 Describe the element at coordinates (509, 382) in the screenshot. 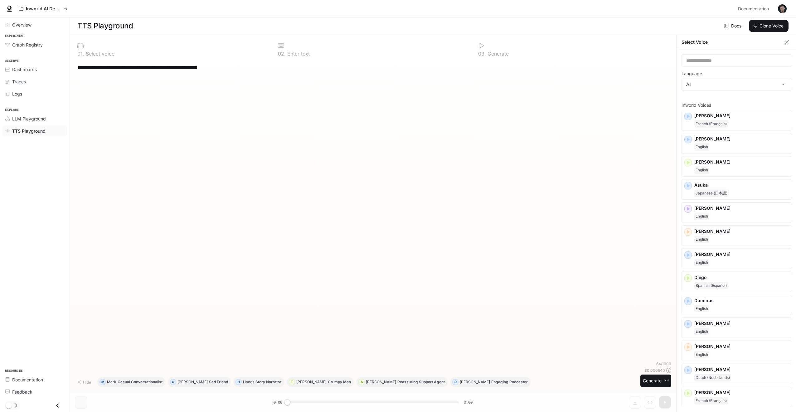

I see `p: Engaging Podcaster` at that location.